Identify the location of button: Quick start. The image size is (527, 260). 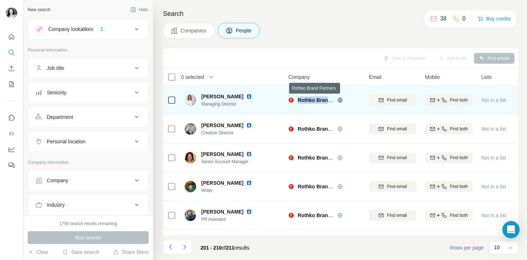
(12, 37).